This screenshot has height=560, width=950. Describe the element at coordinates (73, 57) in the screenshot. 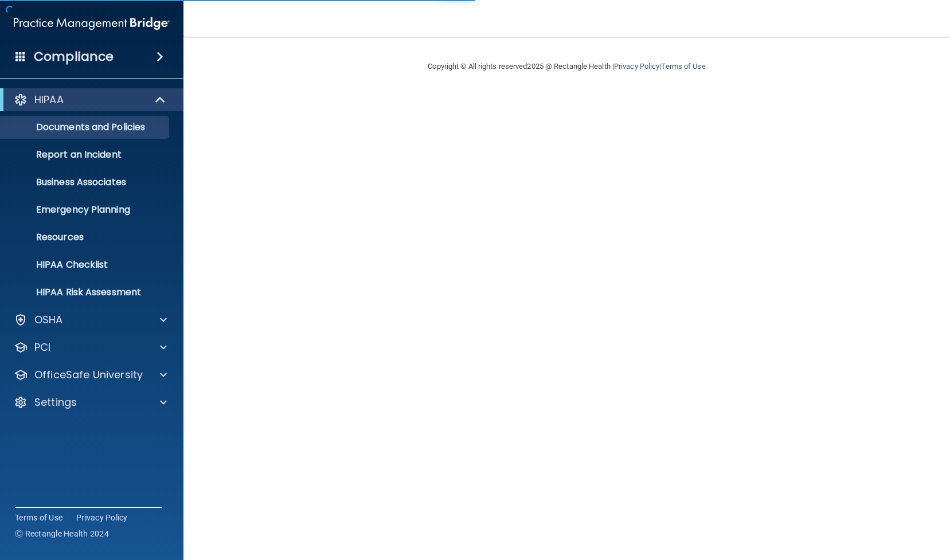

I see `h4: Compliance` at that location.